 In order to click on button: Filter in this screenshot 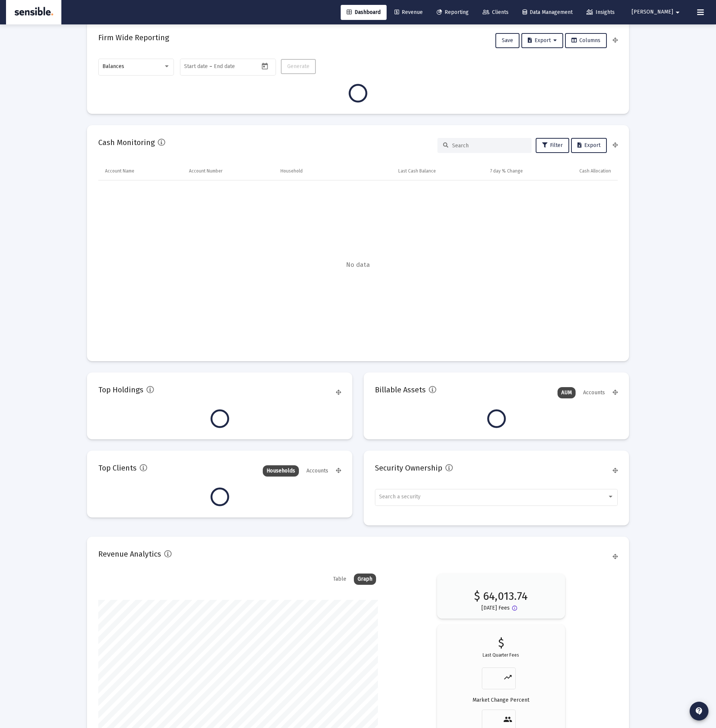, I will do `click(552, 145)`.